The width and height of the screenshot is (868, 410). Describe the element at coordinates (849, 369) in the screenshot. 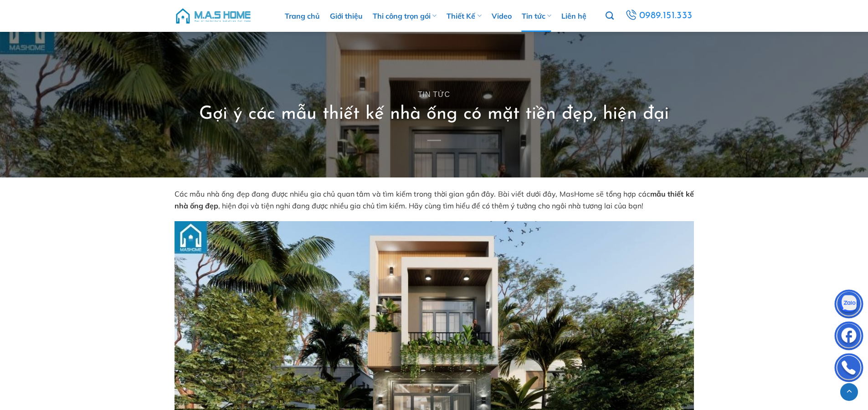

I see `img: Phone` at that location.